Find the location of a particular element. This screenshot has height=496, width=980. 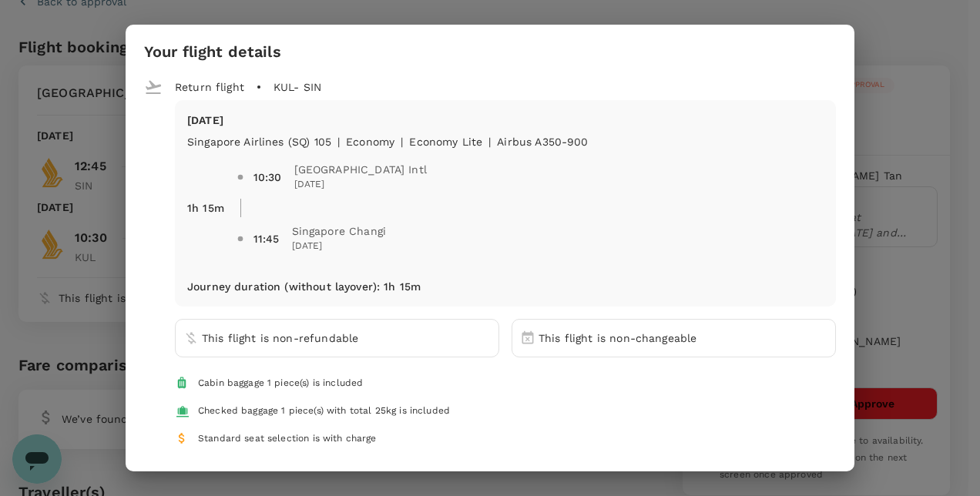

div: Standard seat selection is with charge is located at coordinates (288, 439).